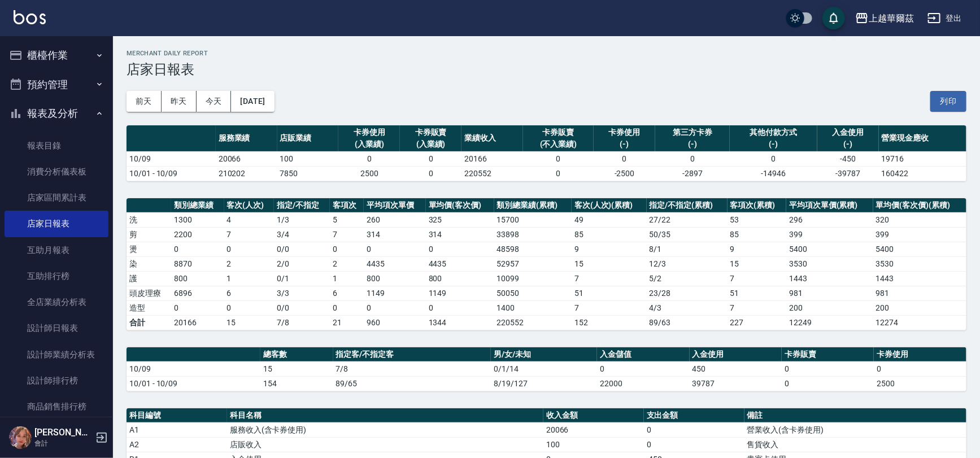 The image size is (980, 458). What do you see at coordinates (395, 279) in the screenshot?
I see `td: 800` at bounding box center [395, 279].